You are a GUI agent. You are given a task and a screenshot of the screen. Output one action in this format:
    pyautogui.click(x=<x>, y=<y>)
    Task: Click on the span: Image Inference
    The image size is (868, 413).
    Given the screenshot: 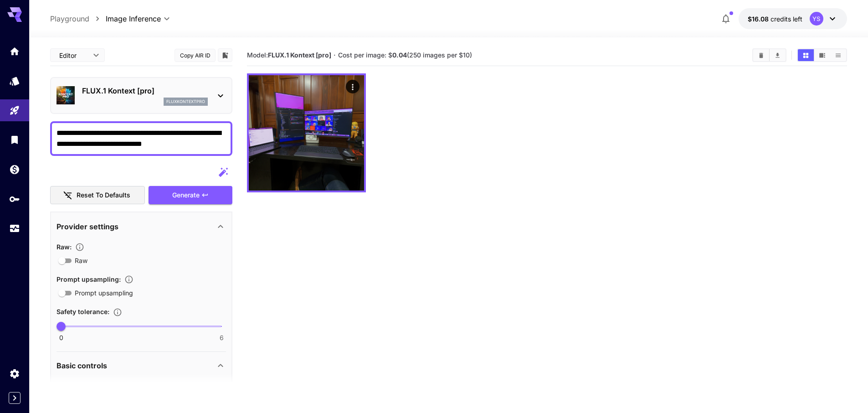 What is the action you would take?
    pyautogui.click(x=133, y=19)
    